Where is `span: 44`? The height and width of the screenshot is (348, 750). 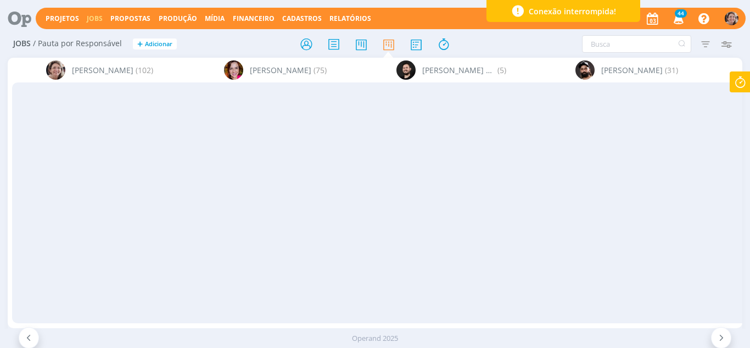
span: 44 is located at coordinates (681, 13).